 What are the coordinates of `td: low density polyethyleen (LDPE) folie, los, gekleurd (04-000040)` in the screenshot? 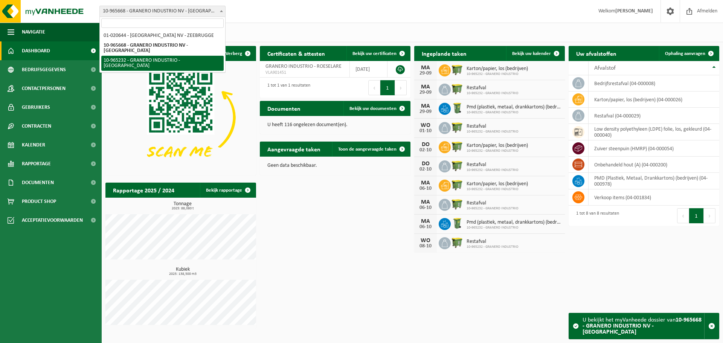 It's located at (654, 132).